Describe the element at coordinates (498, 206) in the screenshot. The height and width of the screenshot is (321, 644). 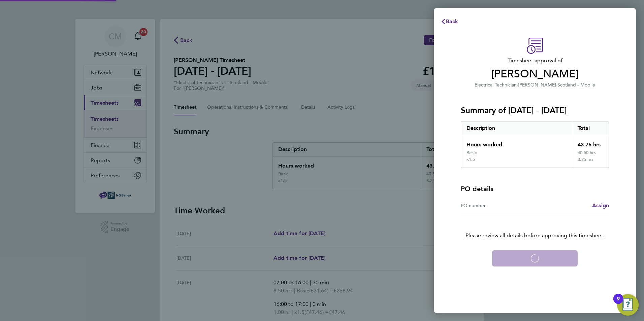
I see `div: PO number` at that location.